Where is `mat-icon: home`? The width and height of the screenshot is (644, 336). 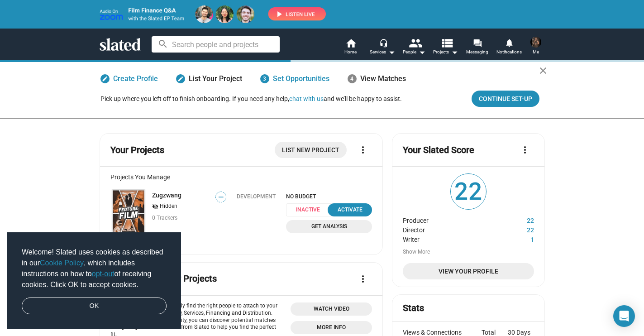
mat-icon: home is located at coordinates (351, 43).